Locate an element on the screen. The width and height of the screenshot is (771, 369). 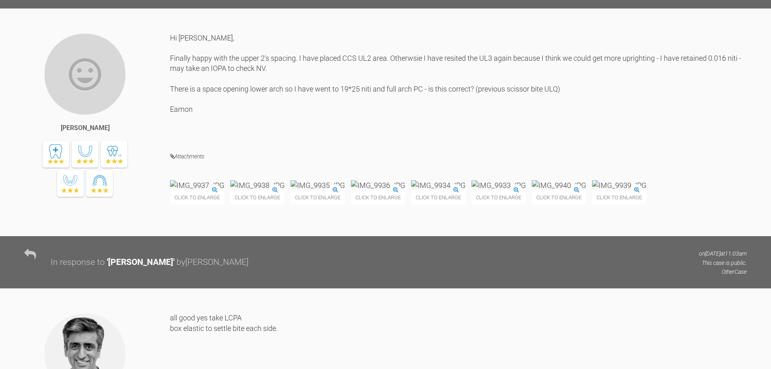
img: IMG_9937.JPG is located at coordinates (197, 185).